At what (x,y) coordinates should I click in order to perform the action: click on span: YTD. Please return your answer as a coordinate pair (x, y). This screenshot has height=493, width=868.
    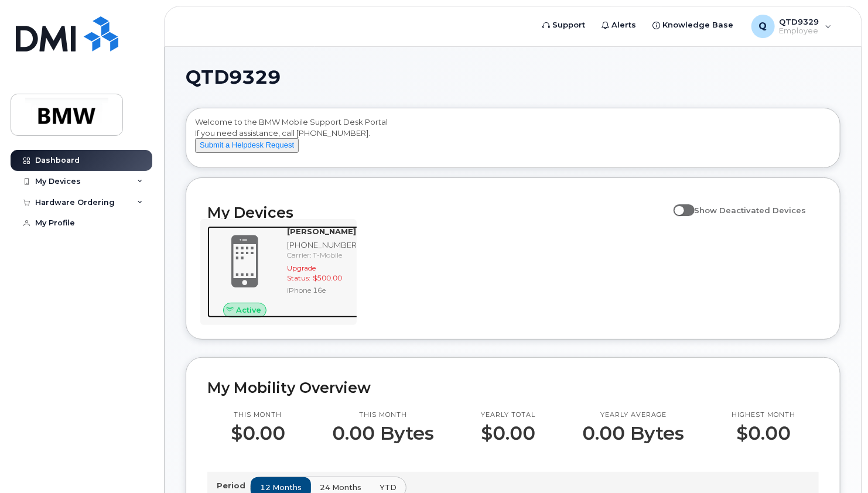
    Looking at the image, I should click on (388, 488).